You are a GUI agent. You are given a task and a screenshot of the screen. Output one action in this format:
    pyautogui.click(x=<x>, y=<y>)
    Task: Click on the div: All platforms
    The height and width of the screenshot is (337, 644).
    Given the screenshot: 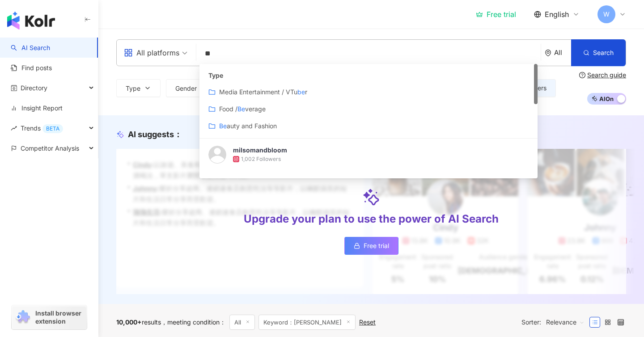 What is the action you would take?
    pyautogui.click(x=152, y=53)
    